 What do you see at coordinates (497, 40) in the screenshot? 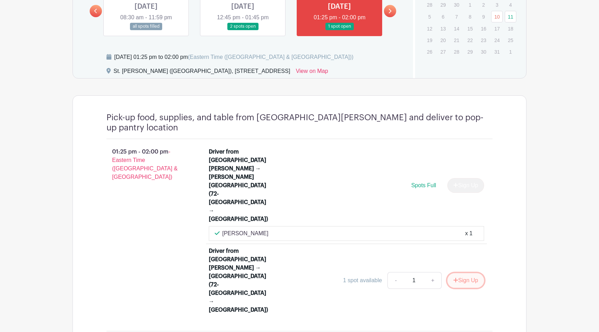
I see `p: 24` at bounding box center [497, 40].